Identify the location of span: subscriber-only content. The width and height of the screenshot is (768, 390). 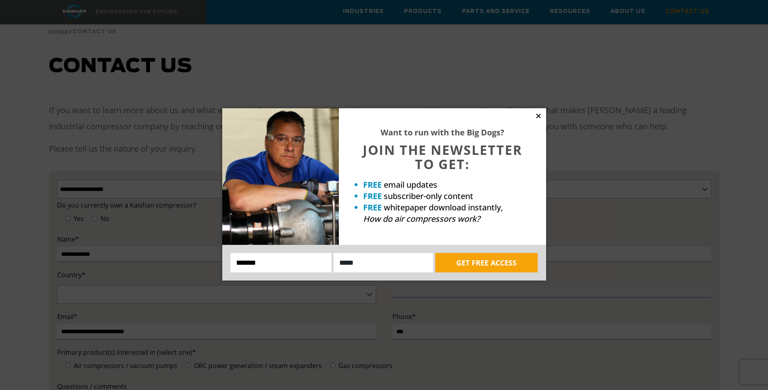
(428, 196).